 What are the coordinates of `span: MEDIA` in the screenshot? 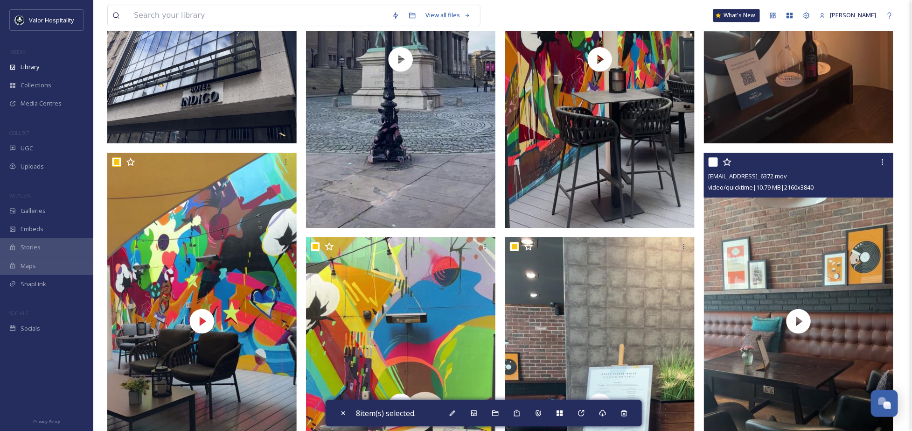 It's located at (17, 51).